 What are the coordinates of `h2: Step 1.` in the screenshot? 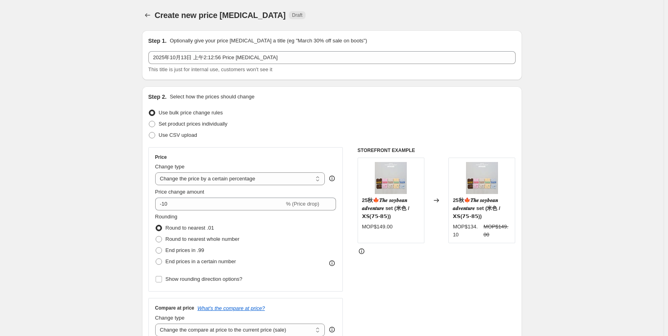 It's located at (158, 41).